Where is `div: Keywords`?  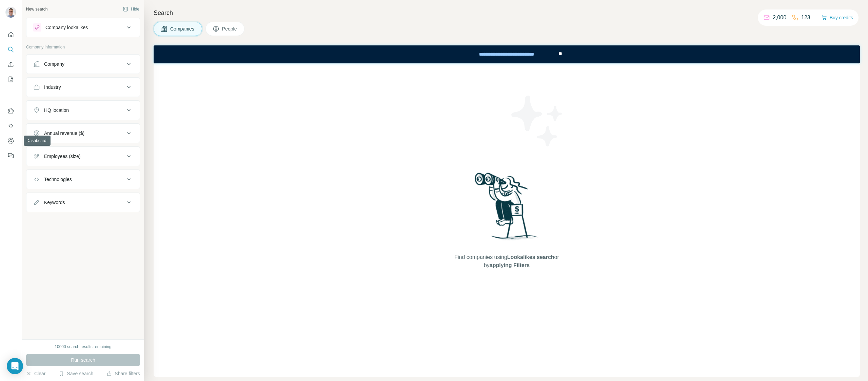
div: Keywords is located at coordinates (54, 202).